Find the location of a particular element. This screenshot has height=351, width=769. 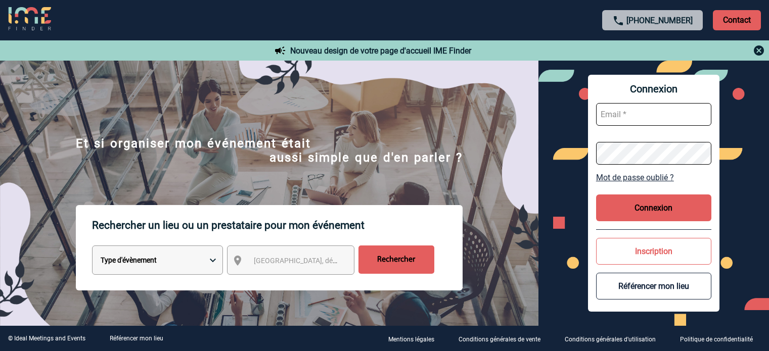

a: Conditions générales de vente is located at coordinates (503, 339).